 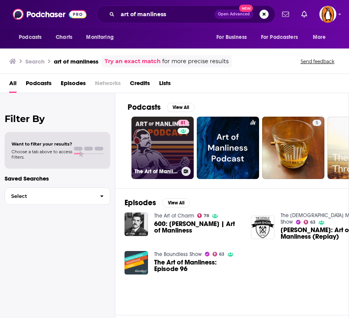 I want to click on span: All, so click(x=13, y=85).